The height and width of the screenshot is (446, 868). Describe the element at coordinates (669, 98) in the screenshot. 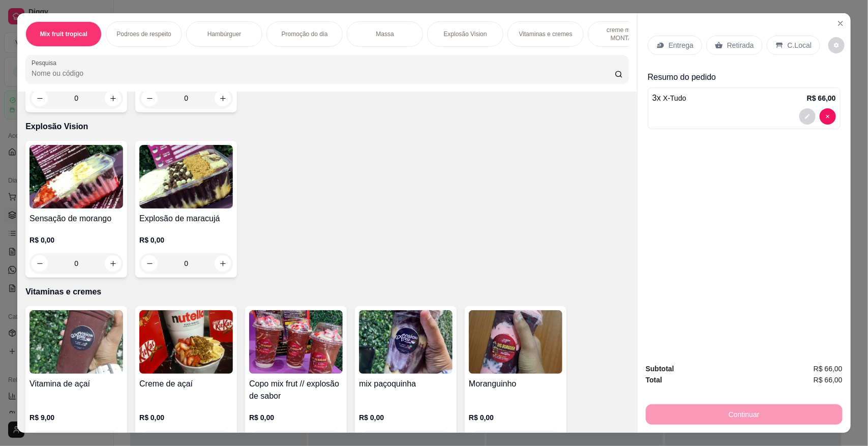

I see `p: 3 x` at that location.